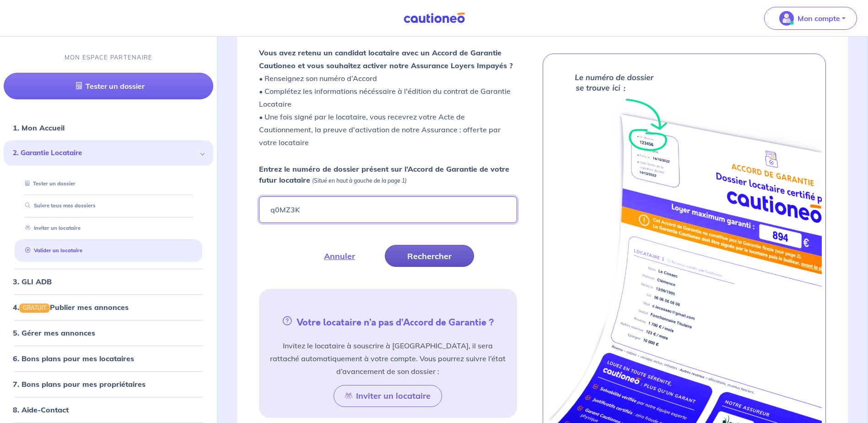 This screenshot has height=423, width=868. What do you see at coordinates (52, 251) in the screenshot?
I see `a: Valider un locataire` at bounding box center [52, 251].